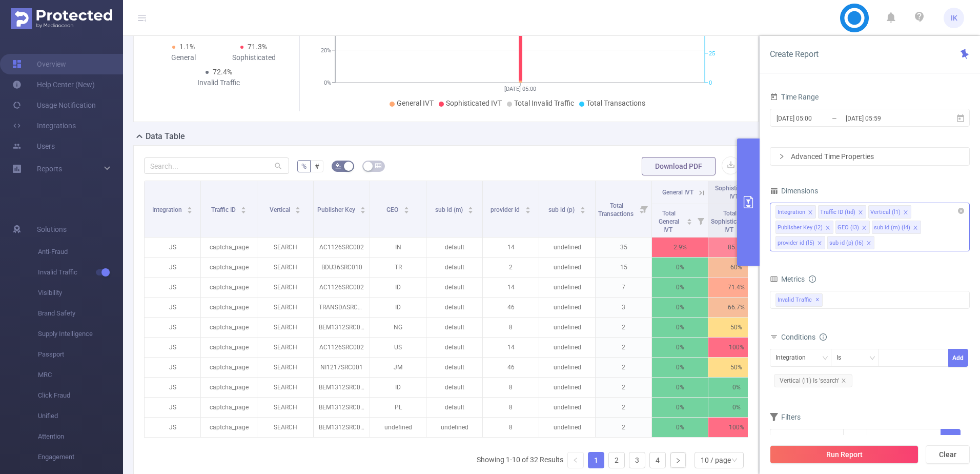 The height and width of the screenshot is (474, 980). What do you see at coordinates (623, 307) in the screenshot?
I see `p: 3` at bounding box center [623, 307].